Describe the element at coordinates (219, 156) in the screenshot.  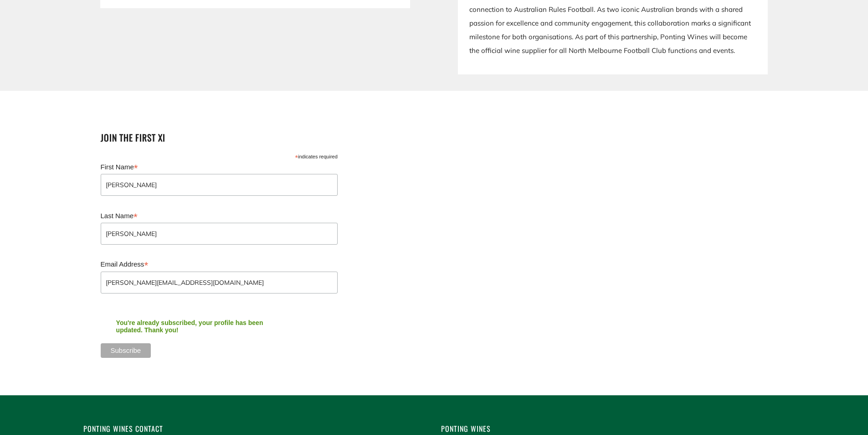
I see `div: indicates required` at that location.